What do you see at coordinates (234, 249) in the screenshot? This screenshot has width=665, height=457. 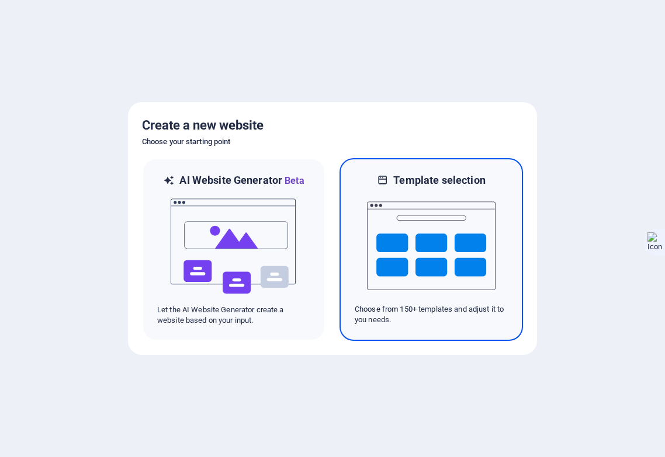 I see `div: AI Website GeneratorBetaaiLet the AI Website Generator create a website based on your input.` at bounding box center [234, 249].